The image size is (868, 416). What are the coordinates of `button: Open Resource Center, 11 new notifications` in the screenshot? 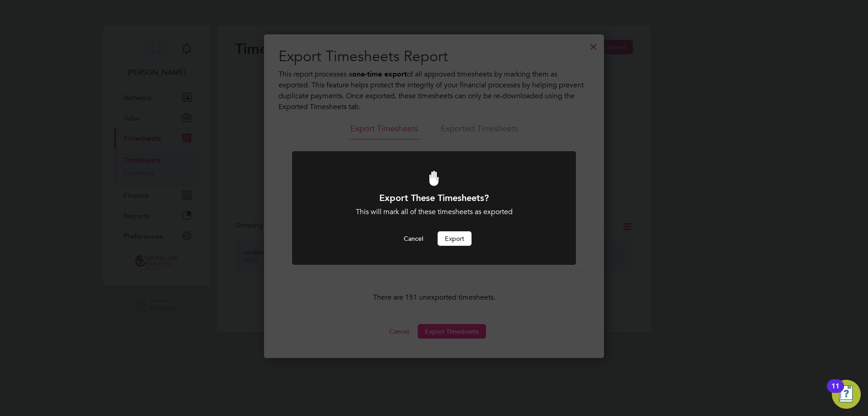 It's located at (847, 395).